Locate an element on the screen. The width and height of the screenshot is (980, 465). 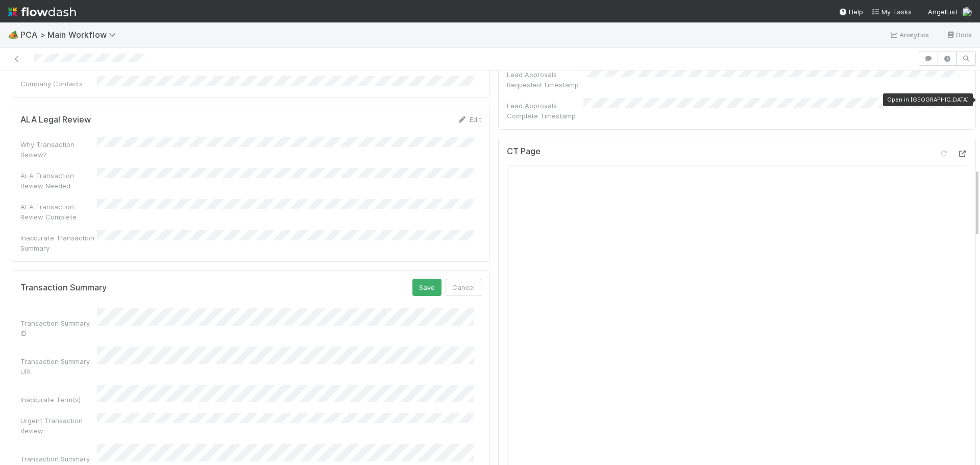
div: Company Contacts is located at coordinates (59, 84).